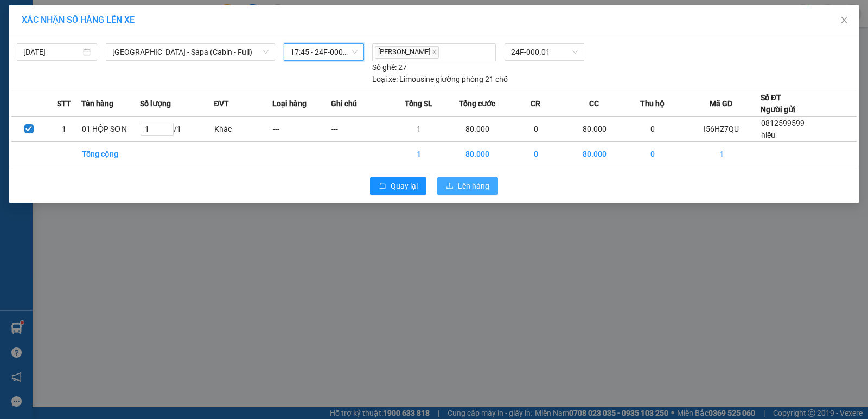 This screenshot has width=868, height=419. I want to click on span: down, so click(266, 52).